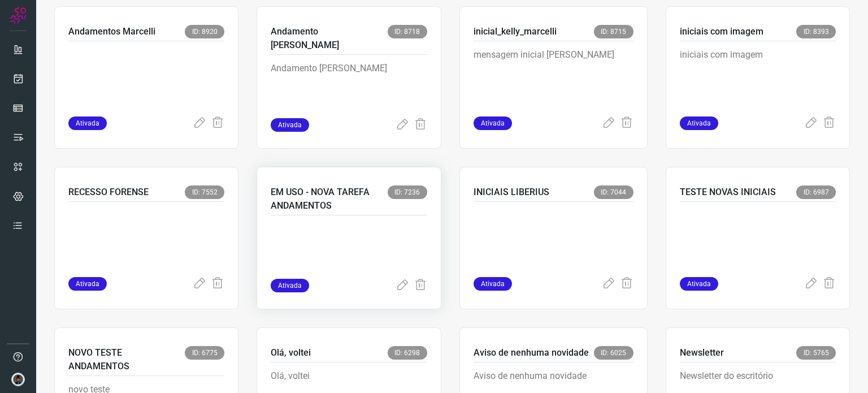 This screenshot has width=868, height=393. What do you see at coordinates (614, 192) in the screenshot?
I see `span: ID: 7044` at bounding box center [614, 192].